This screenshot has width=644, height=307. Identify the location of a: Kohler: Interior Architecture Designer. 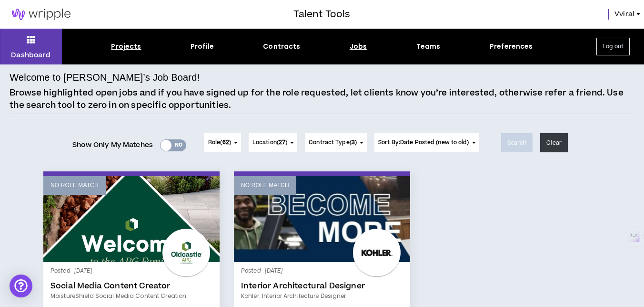
(322, 296).